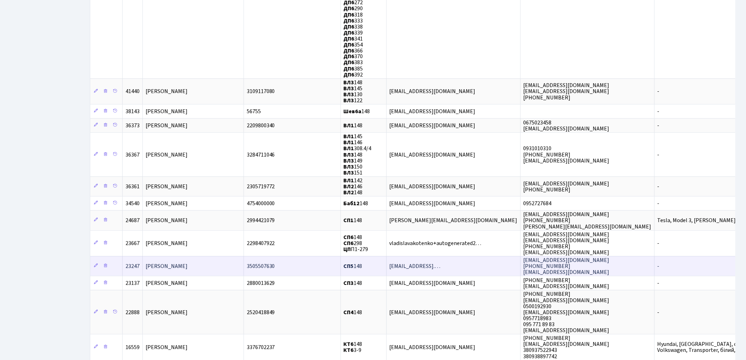 The height and width of the screenshot is (360, 746). I want to click on span: 34540, so click(133, 203).